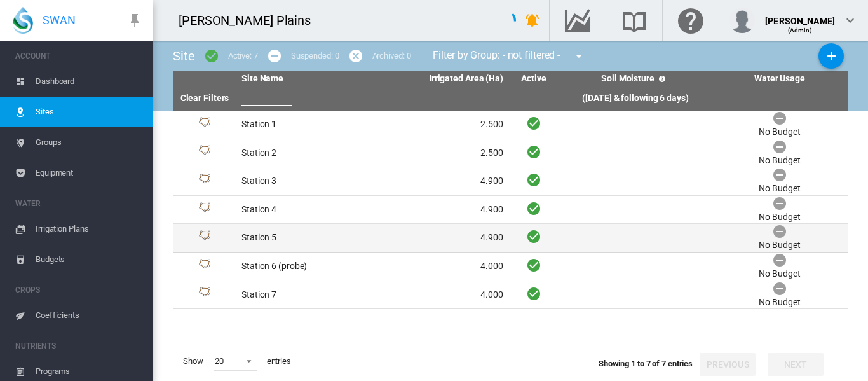 The image size is (868, 381). Describe the element at coordinates (59, 20) in the screenshot. I see `span: SWAN` at that location.